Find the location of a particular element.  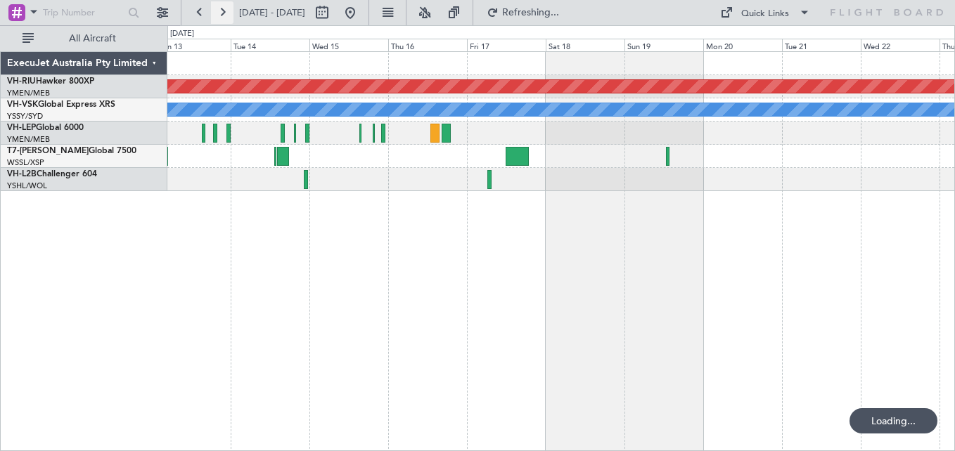

div: Mon 20 is located at coordinates (742, 45).